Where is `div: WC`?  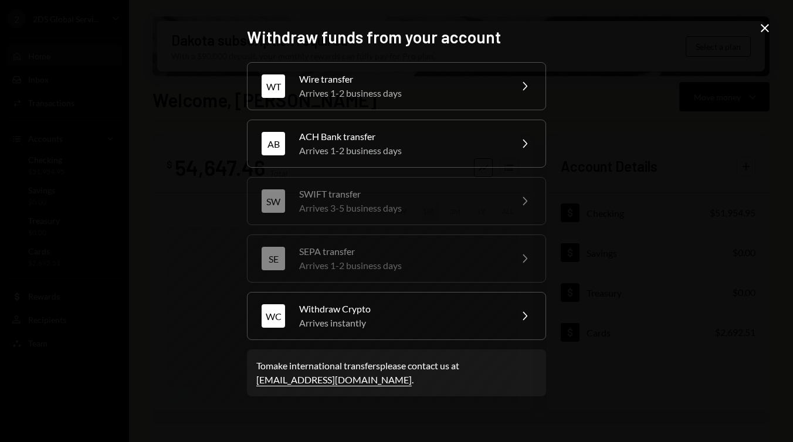
div: WC is located at coordinates (273, 316).